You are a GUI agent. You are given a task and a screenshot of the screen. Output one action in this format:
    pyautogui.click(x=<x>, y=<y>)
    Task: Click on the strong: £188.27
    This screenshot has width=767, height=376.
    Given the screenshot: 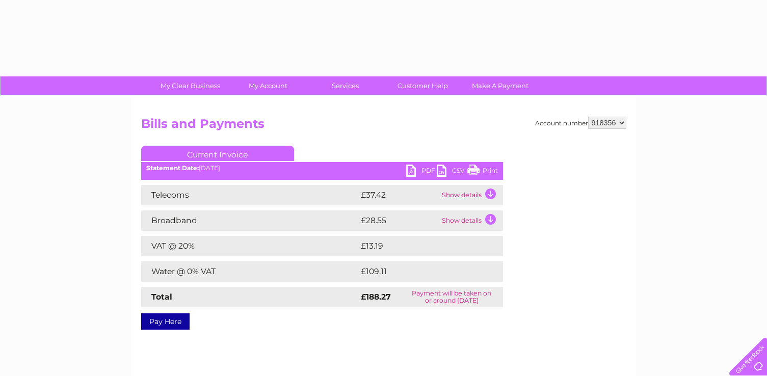 What is the action you would take?
    pyautogui.click(x=376, y=297)
    